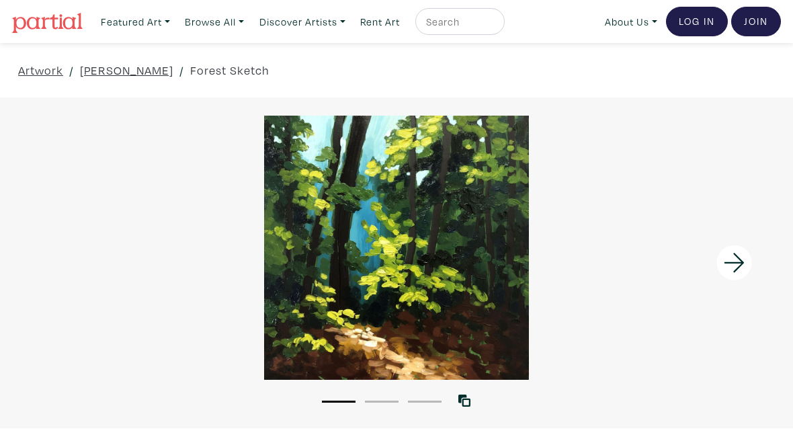 The width and height of the screenshot is (793, 443). What do you see at coordinates (382, 401) in the screenshot?
I see `button: 2 of 3` at bounding box center [382, 401].